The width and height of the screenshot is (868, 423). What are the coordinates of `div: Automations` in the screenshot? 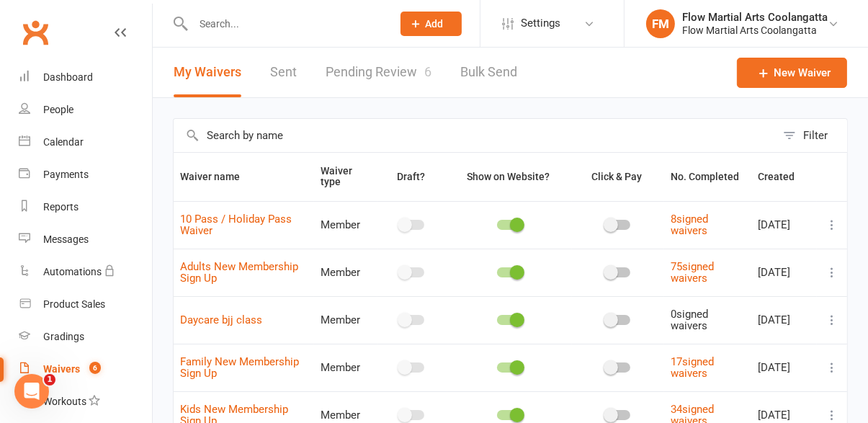 It's located at (72, 272).